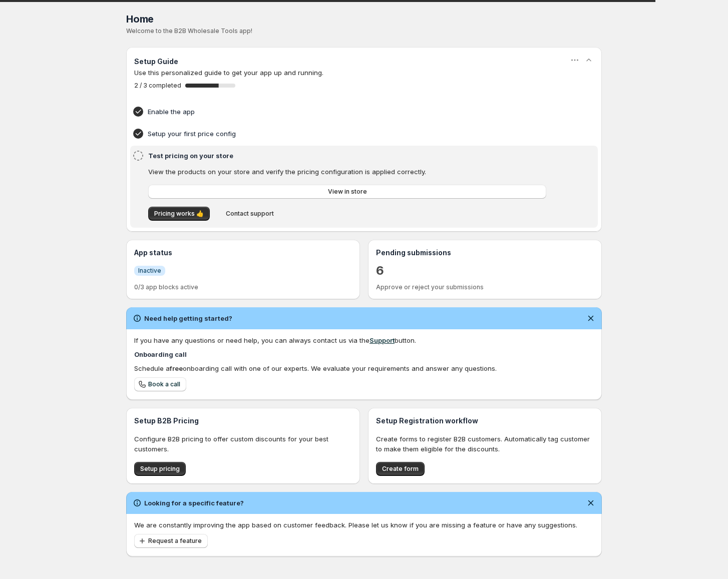 The height and width of the screenshot is (579, 728). Describe the element at coordinates (485, 421) in the screenshot. I see `h3: Setup Registration workflow` at that location.